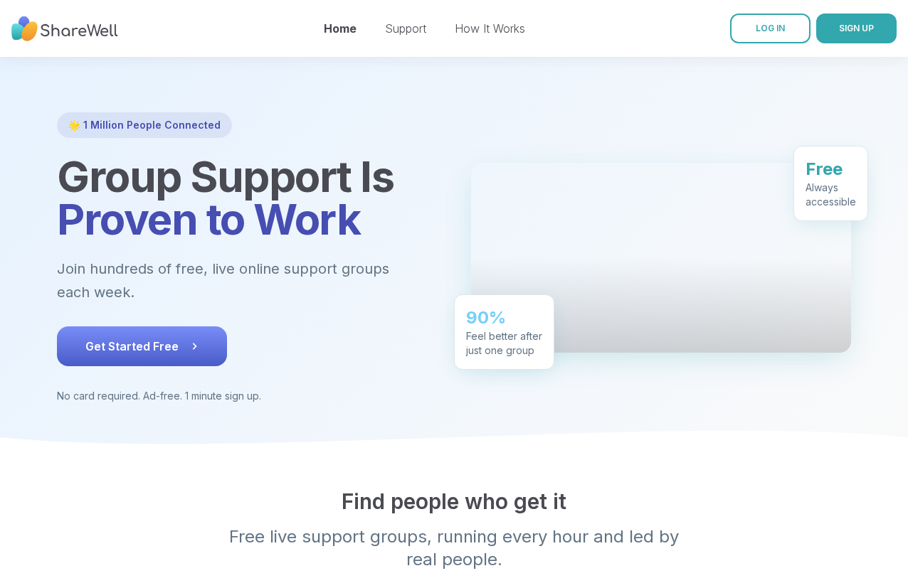  What do you see at coordinates (769, 28) in the screenshot?
I see `span: LOG IN` at bounding box center [769, 28].